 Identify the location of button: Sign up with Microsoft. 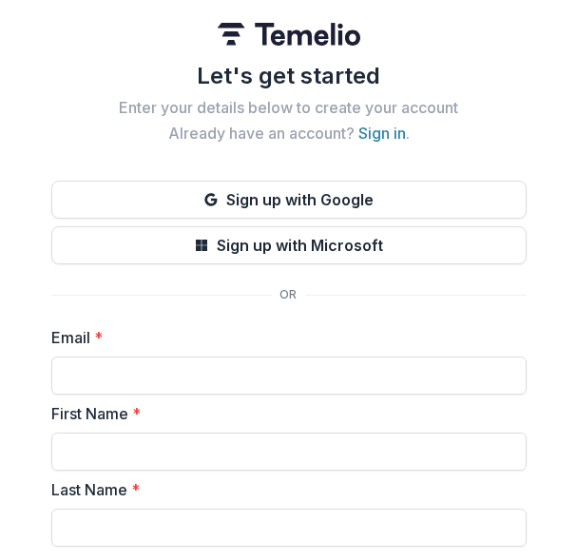
(289, 245).